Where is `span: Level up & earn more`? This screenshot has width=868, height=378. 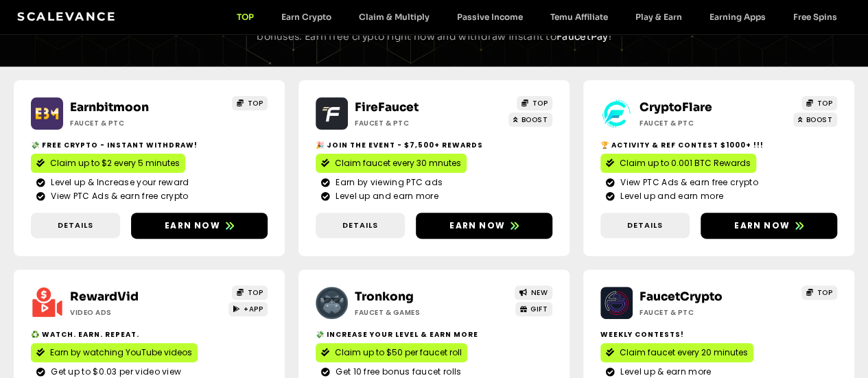
span: Level up & earn more is located at coordinates (664, 372).